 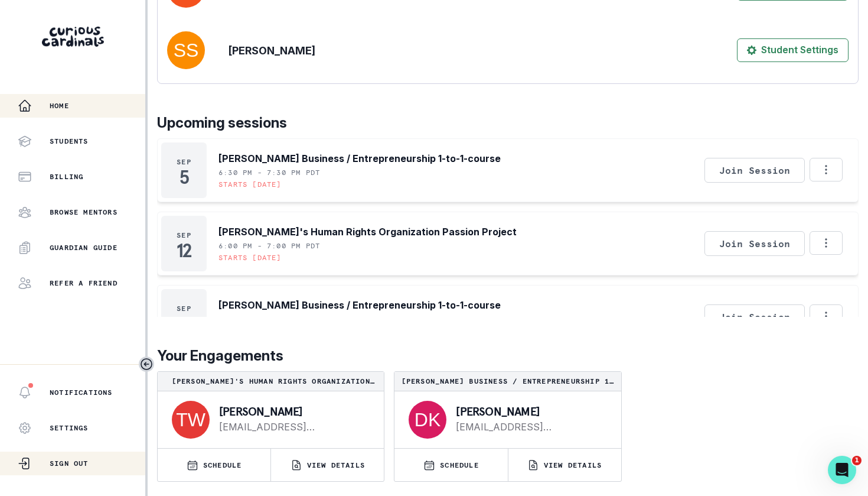 I want to click on img: Curious Cardinals Logo, so click(x=73, y=37).